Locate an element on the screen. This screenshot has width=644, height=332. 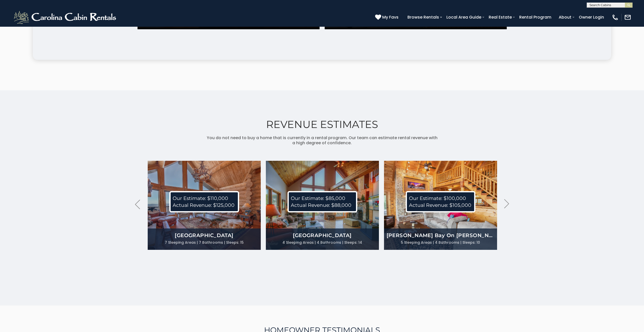
a: Real Estate is located at coordinates (500, 17).